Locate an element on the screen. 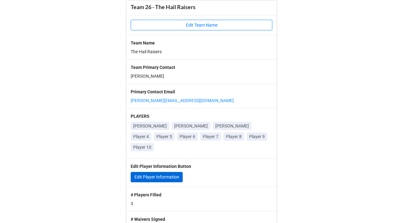 Image resolution: width=403 pixels, height=223 pixels. p: Player 6 is located at coordinates (187, 137).